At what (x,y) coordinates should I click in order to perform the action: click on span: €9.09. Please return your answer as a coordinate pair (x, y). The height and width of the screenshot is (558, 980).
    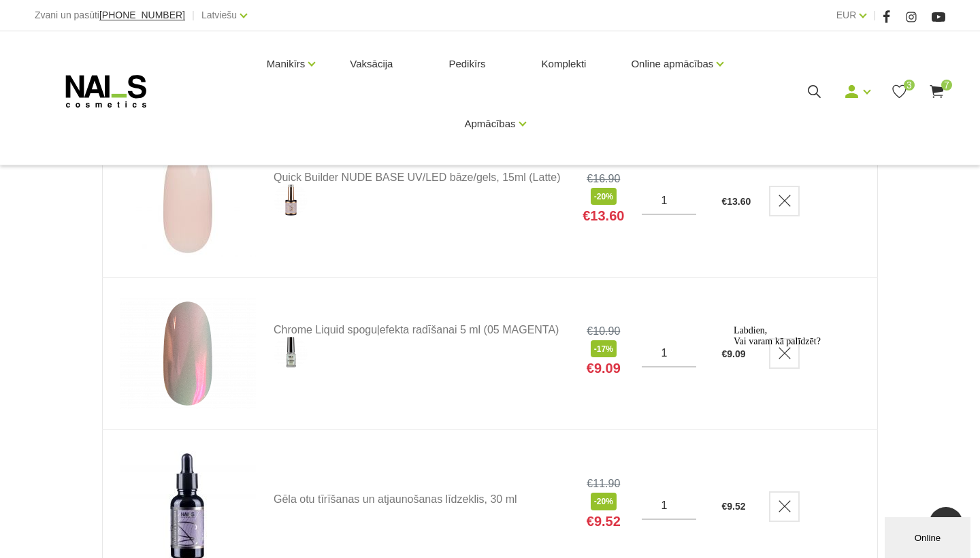
    Looking at the image, I should click on (604, 368).